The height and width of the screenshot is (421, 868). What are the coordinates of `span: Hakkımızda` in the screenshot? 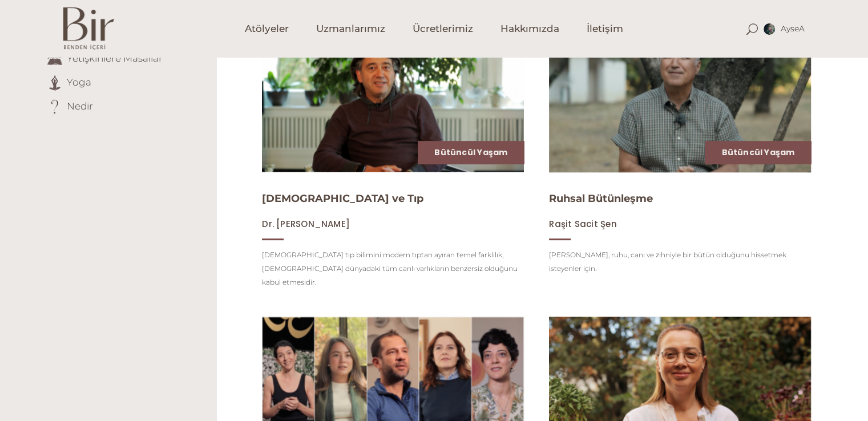 It's located at (529, 28).